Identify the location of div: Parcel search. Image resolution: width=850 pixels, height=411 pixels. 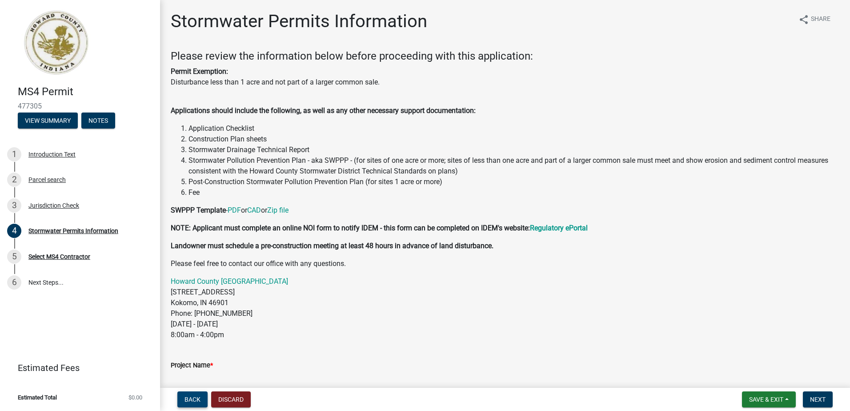
(47, 180).